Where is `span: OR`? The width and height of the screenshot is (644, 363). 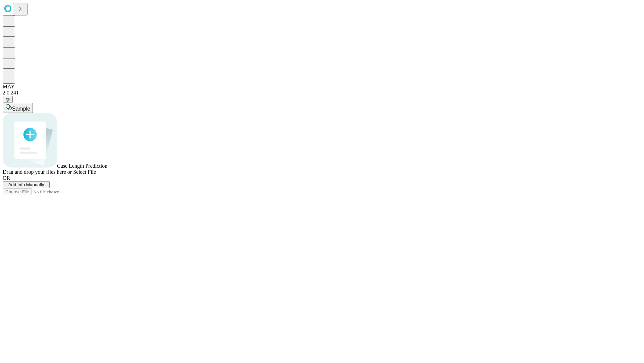 span: OR is located at coordinates (6, 178).